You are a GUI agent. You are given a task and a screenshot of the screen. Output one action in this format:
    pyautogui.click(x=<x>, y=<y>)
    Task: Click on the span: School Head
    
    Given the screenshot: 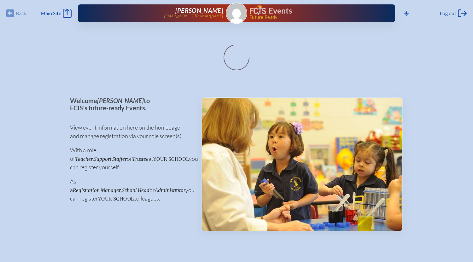 What is the action you would take?
    pyautogui.click(x=135, y=190)
    